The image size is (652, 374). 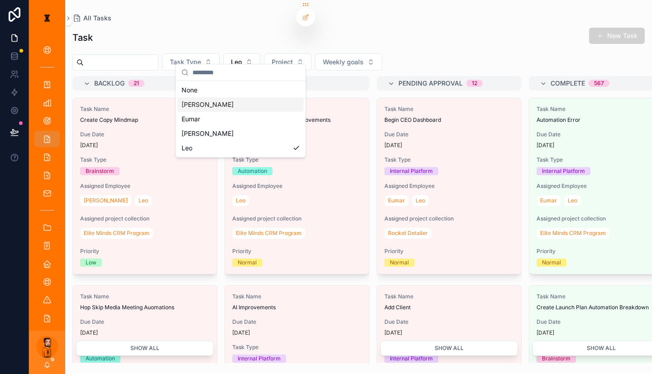 What do you see at coordinates (408, 233) in the screenshot?
I see `span: Rocket Detailer` at bounding box center [408, 233].